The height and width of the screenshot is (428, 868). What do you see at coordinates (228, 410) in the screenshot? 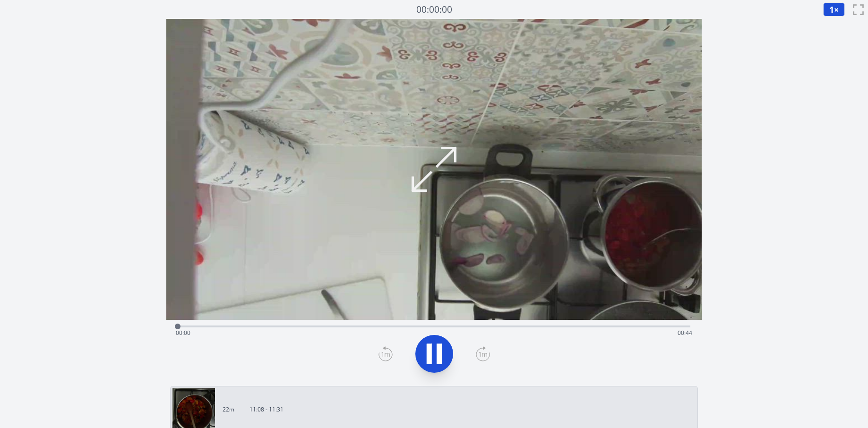
I see `p: 22m` at bounding box center [228, 410].